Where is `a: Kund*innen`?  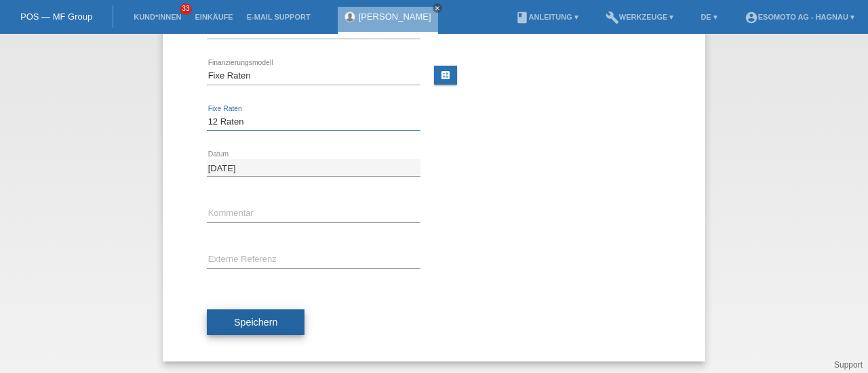
a: Kund*innen is located at coordinates (157, 17).